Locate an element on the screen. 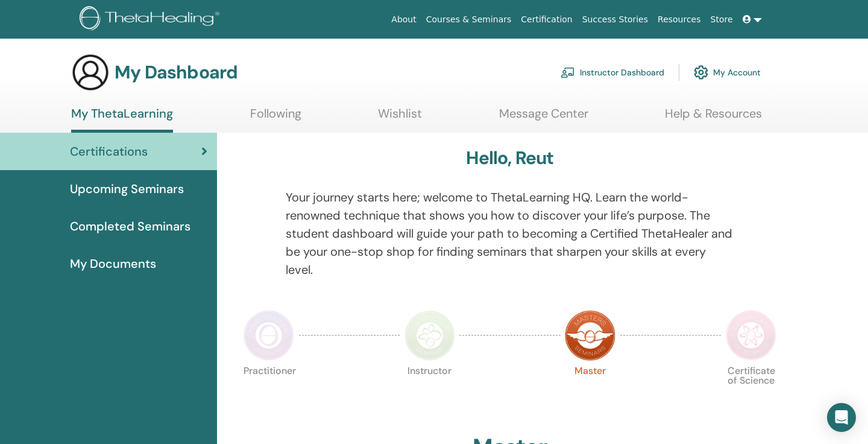  a: My ThetaLearning is located at coordinates (122, 120).